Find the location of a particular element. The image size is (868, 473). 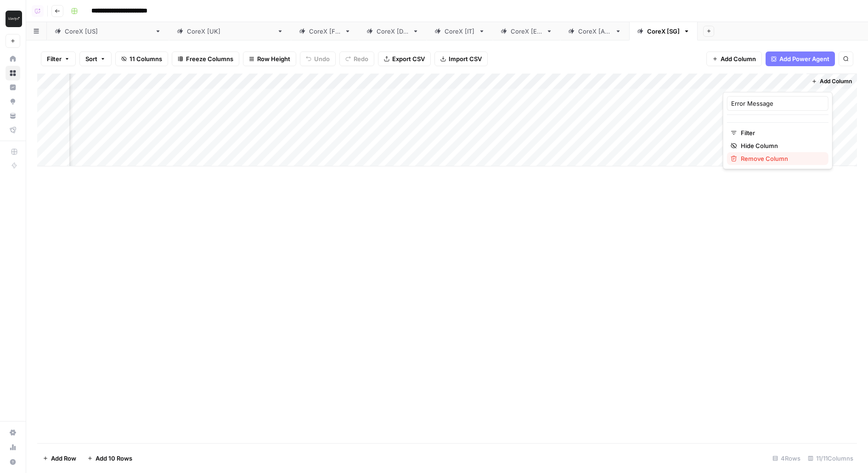

a: Insights is located at coordinates (13, 87).